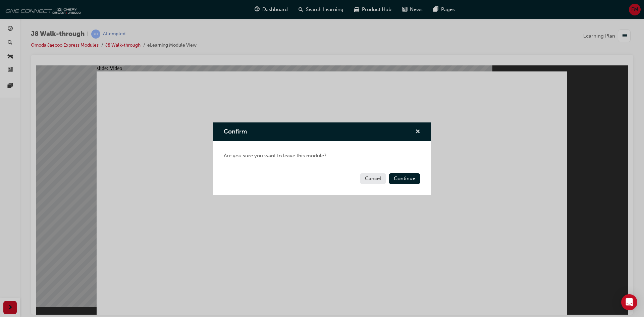  Describe the element at coordinates (322, 159) in the screenshot. I see `div: Confirm` at that location.